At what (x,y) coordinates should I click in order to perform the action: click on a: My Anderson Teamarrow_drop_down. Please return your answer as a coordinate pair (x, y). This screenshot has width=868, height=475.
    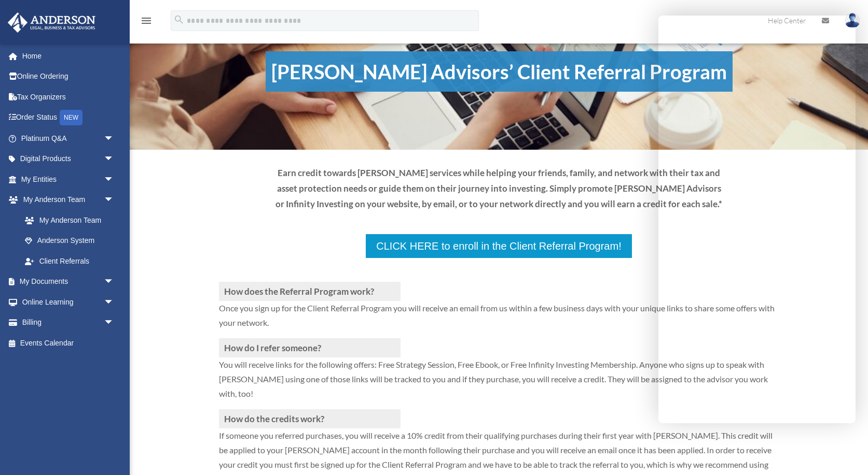
    Looking at the image, I should click on (68, 200).